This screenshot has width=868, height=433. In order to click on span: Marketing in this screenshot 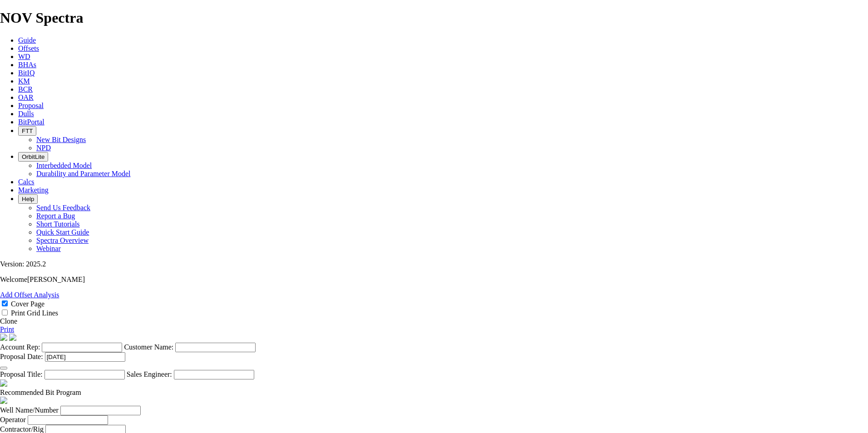, I will do `click(33, 190)`.